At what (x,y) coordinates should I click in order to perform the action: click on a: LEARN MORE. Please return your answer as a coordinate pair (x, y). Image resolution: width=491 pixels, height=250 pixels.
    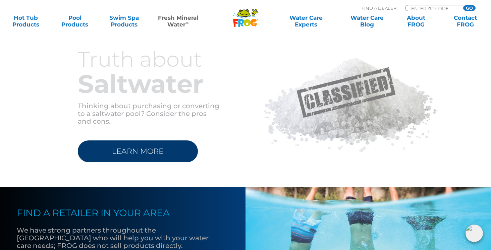
    Looking at the image, I should click on (138, 151).